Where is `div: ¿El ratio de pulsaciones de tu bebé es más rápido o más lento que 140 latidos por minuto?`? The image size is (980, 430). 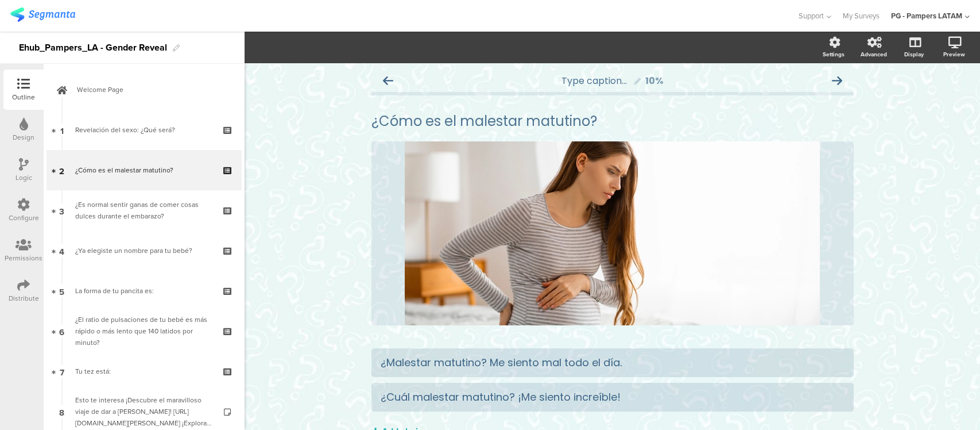 div: ¿El ratio de pulsaciones de tu bebé es más rápido o más lento que 140 latidos por minuto? is located at coordinates (144, 331).